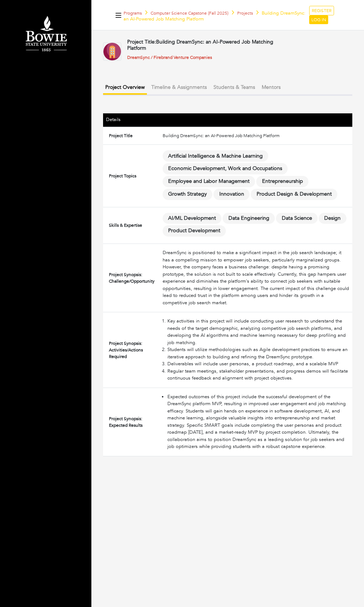 Image resolution: width=364 pixels, height=607 pixels. I want to click on li: Expected outcomes of this project include the successful development of the DreamSync platform MV..., so click(259, 422).